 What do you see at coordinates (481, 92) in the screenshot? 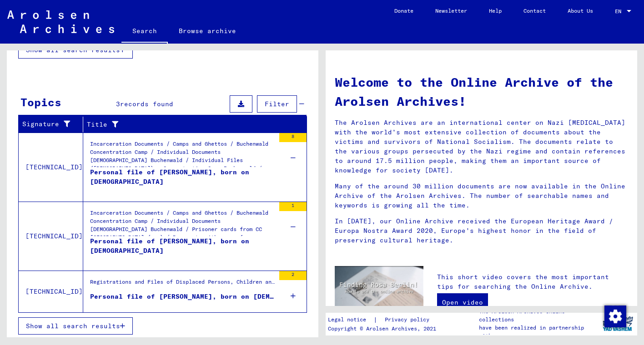
I see `h1: Welcome to the Online Archive of the Arolsen Archives!` at bounding box center [481, 92].